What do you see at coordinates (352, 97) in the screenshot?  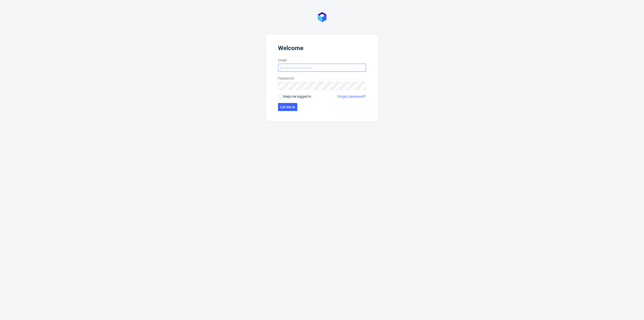 I see `a: Forgot password?` at bounding box center [352, 97].